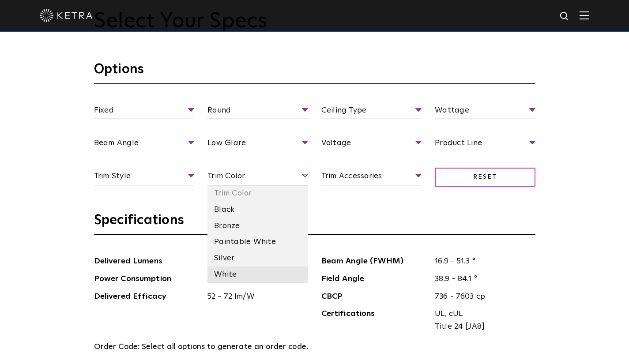 Image resolution: width=629 pixels, height=364 pixels. I want to click on span: Field Angle, so click(375, 279).